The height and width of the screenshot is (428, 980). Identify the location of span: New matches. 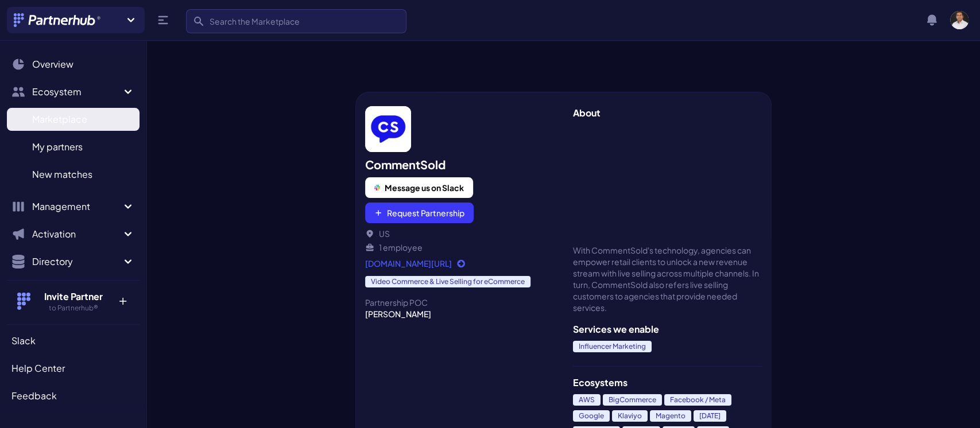
(62, 175).